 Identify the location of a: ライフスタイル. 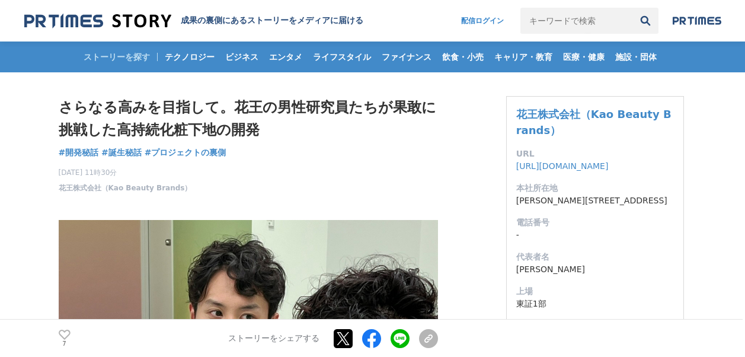
(342, 57).